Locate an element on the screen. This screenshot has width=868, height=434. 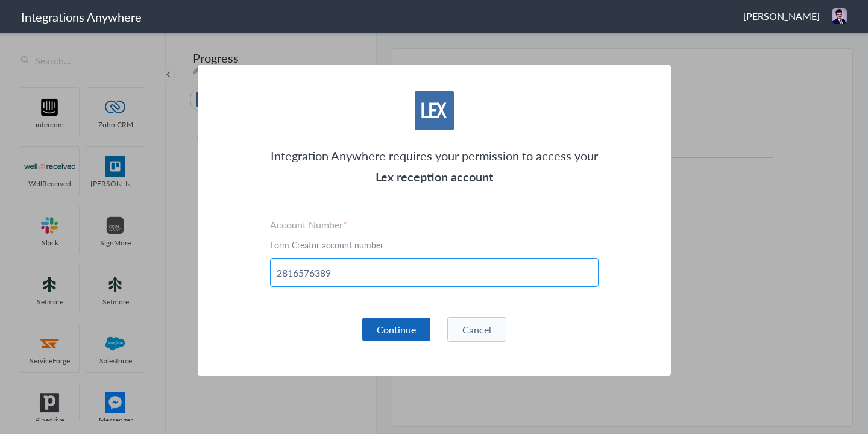
h3: Lex reception account is located at coordinates (434, 176).